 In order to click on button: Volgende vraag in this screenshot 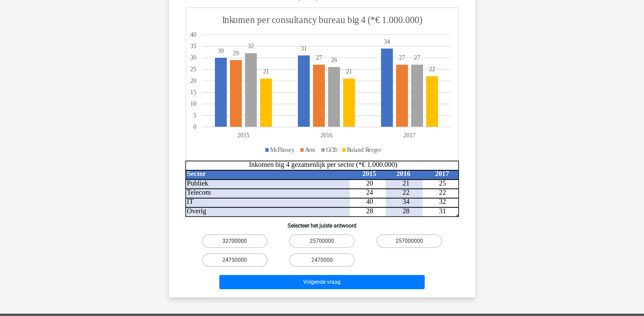, I will do `click(322, 282)`.